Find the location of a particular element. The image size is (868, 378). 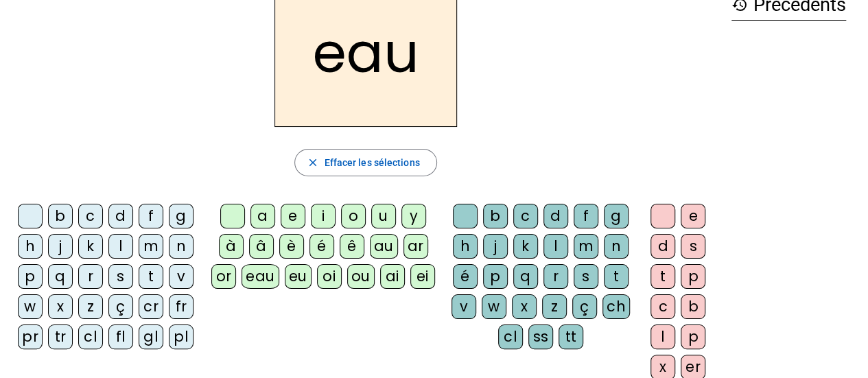

div: fl is located at coordinates (120, 337).